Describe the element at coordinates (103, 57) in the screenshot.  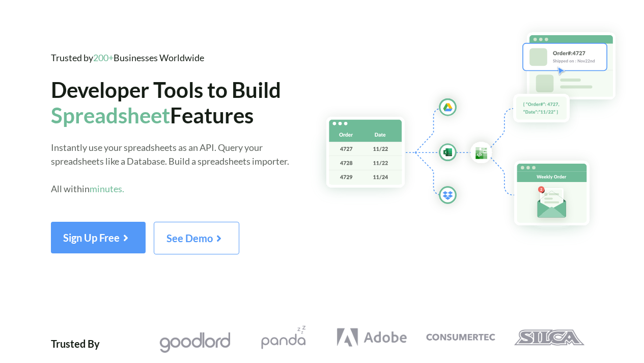
I see `span: 200+` at that location.